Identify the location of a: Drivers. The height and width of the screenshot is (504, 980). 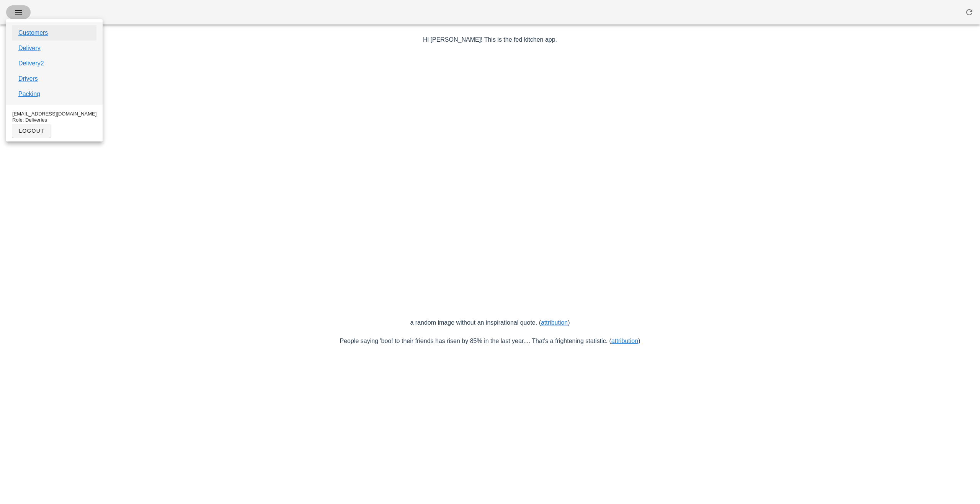
(28, 79).